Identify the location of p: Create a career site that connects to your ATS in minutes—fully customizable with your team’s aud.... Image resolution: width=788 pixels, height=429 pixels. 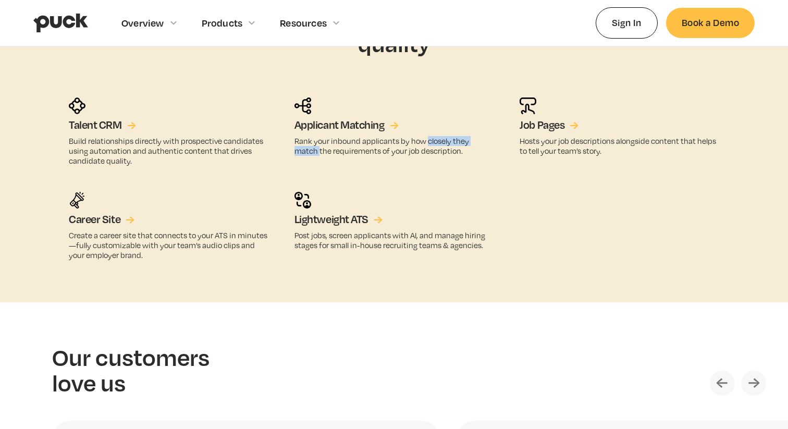
(168, 245).